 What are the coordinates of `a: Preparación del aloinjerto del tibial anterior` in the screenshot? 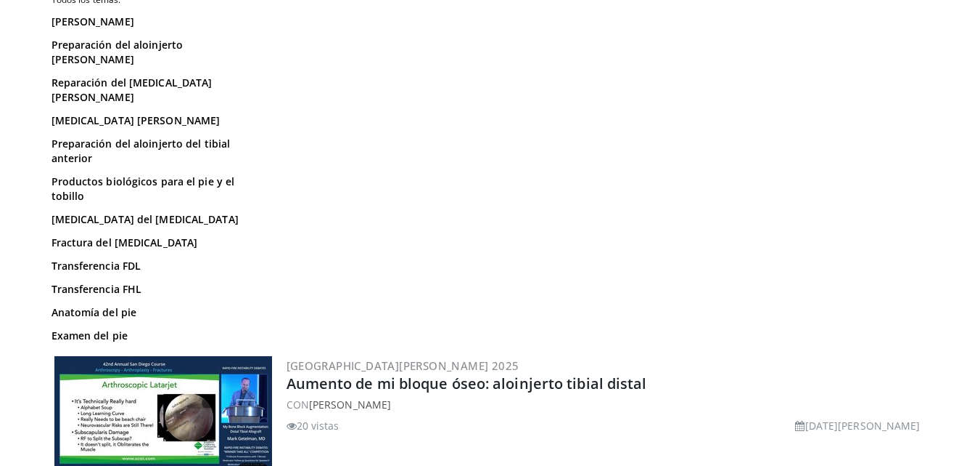 It's located at (149, 151).